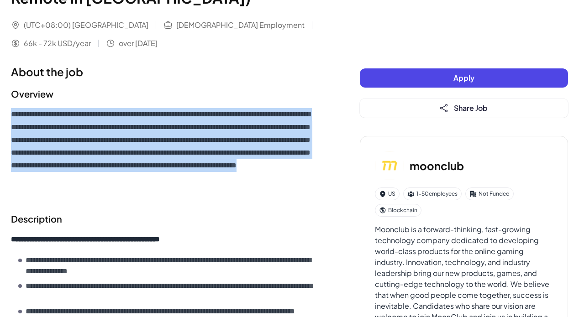  What do you see at coordinates (464, 78) in the screenshot?
I see `span: Apply` at bounding box center [464, 78].